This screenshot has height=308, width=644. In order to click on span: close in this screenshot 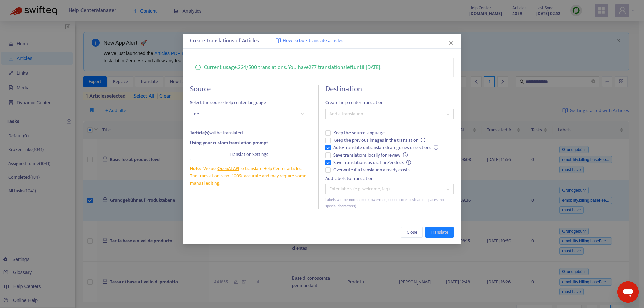, I will do `click(451, 43)`.